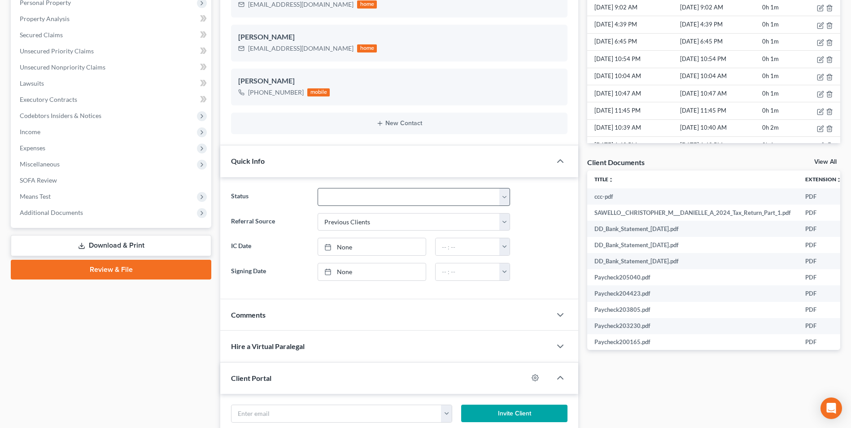 This screenshot has height=428, width=851. Describe the element at coordinates (38, 180) in the screenshot. I see `span: SOFA Review` at that location.